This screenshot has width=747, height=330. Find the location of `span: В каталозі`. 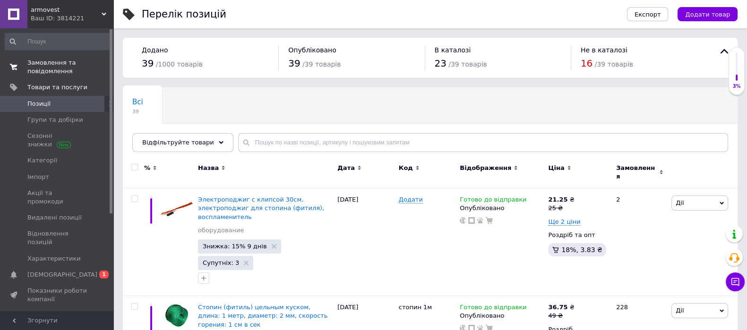

span: В каталозі is located at coordinates (453, 50).